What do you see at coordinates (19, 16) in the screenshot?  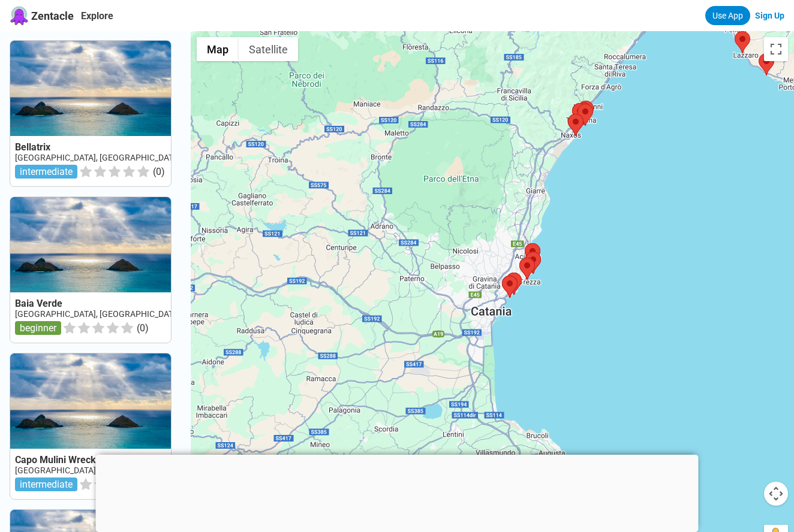 I see `img: Zentacle logo` at bounding box center [19, 16].